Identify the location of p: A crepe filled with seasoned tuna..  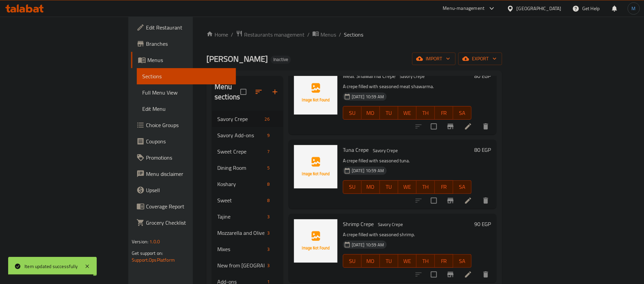
(407, 161).